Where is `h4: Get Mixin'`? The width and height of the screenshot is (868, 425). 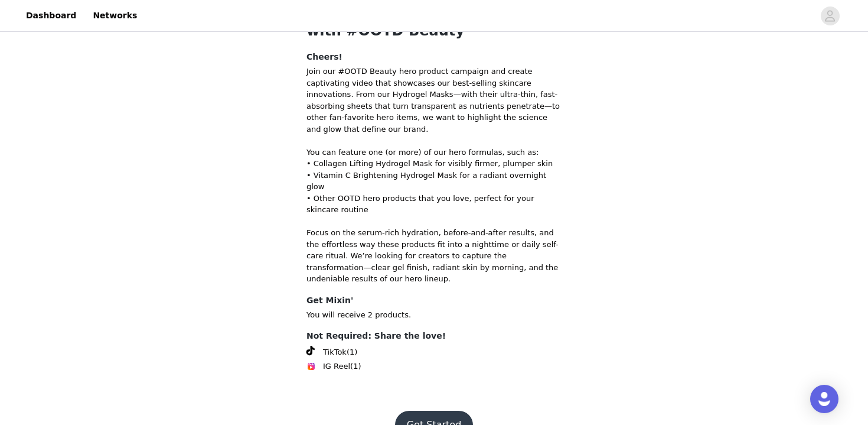 h4: Get Mixin' is located at coordinates (434, 300).